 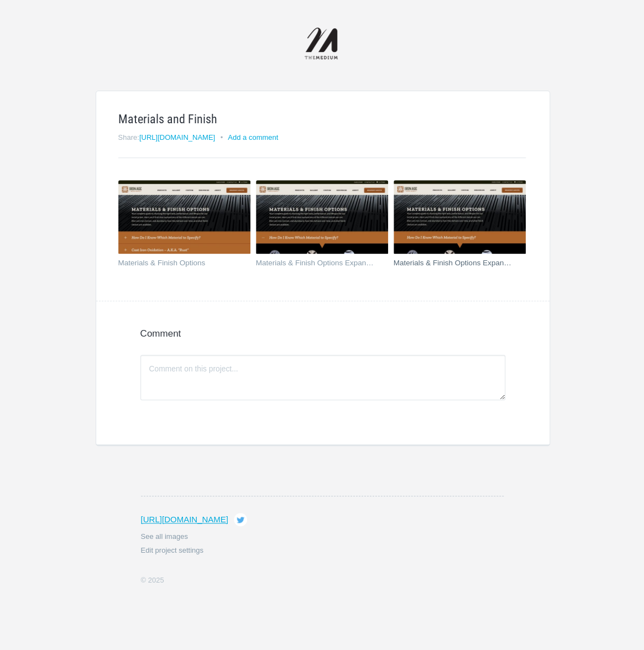 What do you see at coordinates (315, 265) in the screenshot?
I see `a: Materials & Finish Options Expanded` at bounding box center [315, 265].